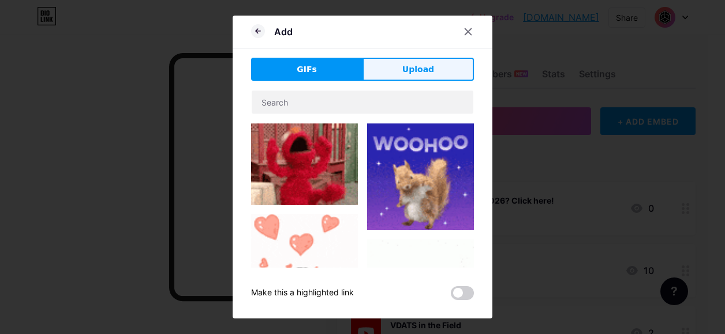 The image size is (725, 334). What do you see at coordinates (303, 293) in the screenshot?
I see `div: Make this a highlighted link` at bounding box center [303, 293].